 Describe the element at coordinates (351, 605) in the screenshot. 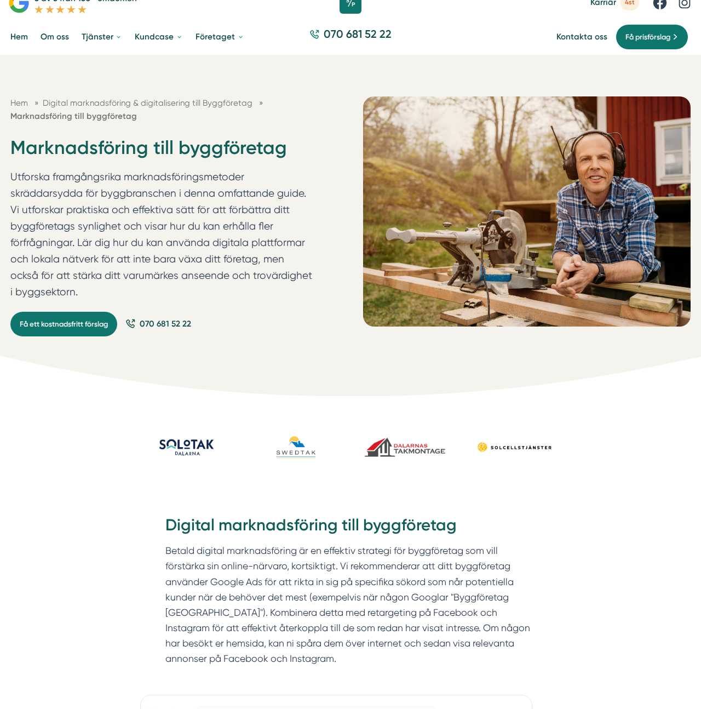

I see `p: Betald digital marknadsföring är en effektiv strategi för byggföretag som vill förstärka sin onli...` at that location.